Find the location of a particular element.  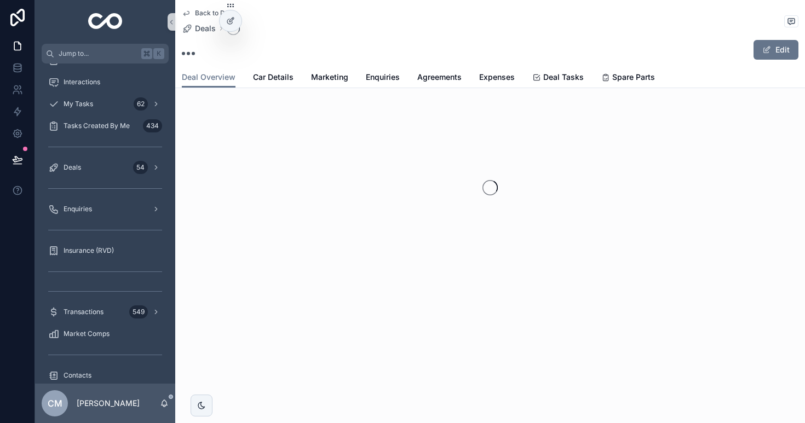

a: Spare Parts is located at coordinates (628, 78).